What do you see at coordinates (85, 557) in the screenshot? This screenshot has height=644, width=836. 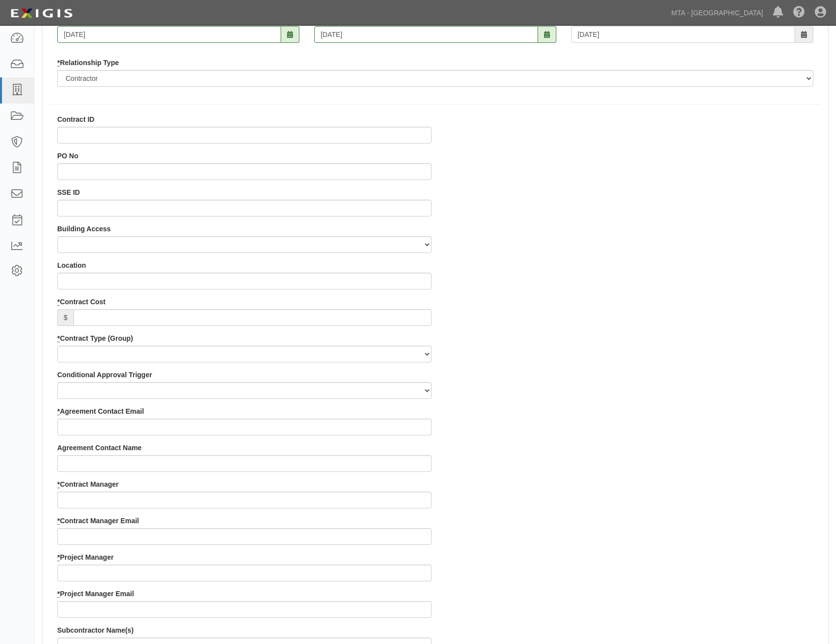 I see `label: Project Manager` at bounding box center [85, 557].